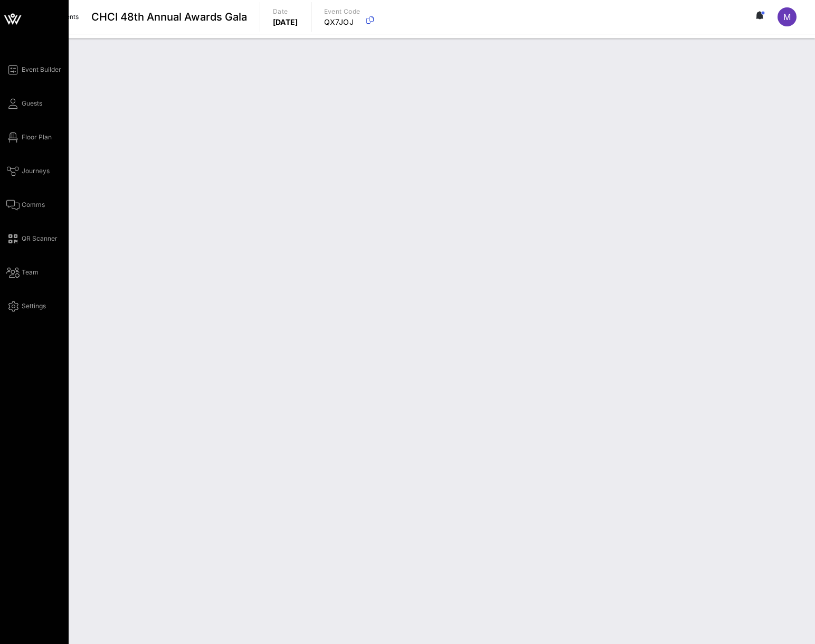 The image size is (815, 644). What do you see at coordinates (33, 204) in the screenshot?
I see `span: Comms` at bounding box center [33, 204].